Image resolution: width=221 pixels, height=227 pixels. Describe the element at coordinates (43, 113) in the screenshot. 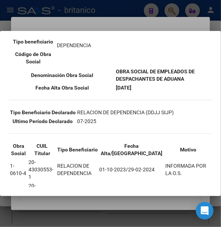

I see `th: Tipo Beneficiario Declarado` at that location.